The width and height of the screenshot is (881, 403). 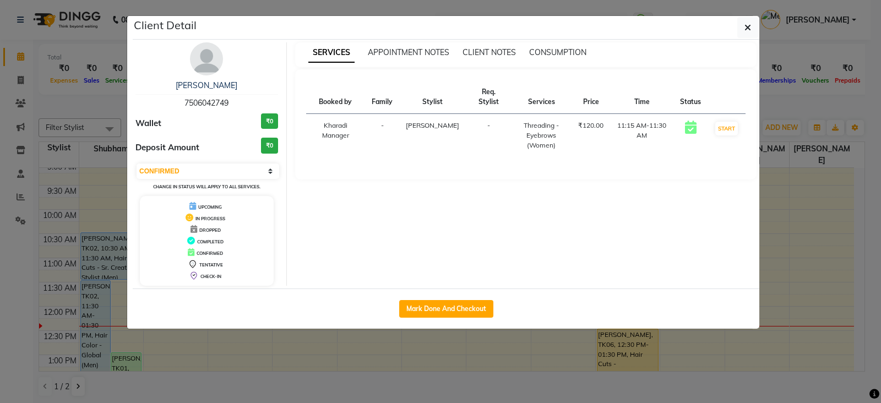 I want to click on th: Time, so click(x=641, y=97).